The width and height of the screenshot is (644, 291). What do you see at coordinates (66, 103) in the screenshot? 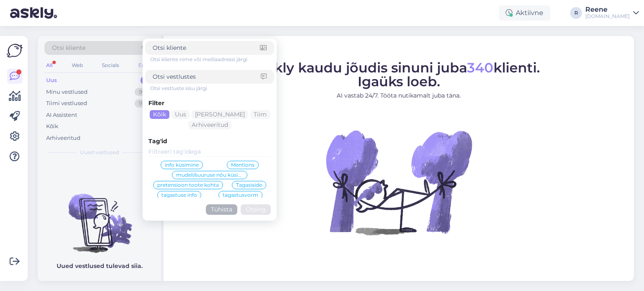
I see `div: Tiimi vestlused` at bounding box center [66, 103].